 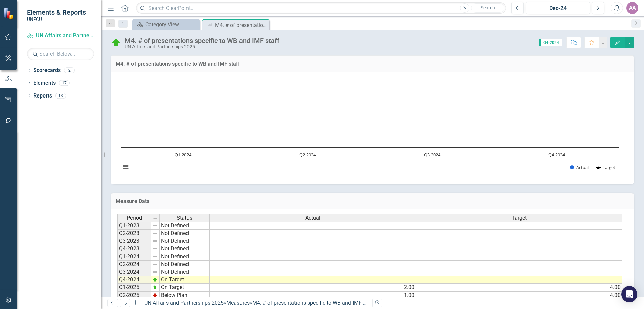 What do you see at coordinates (558, 8) in the screenshot?
I see `button: Dec-24` at bounding box center [558, 8].